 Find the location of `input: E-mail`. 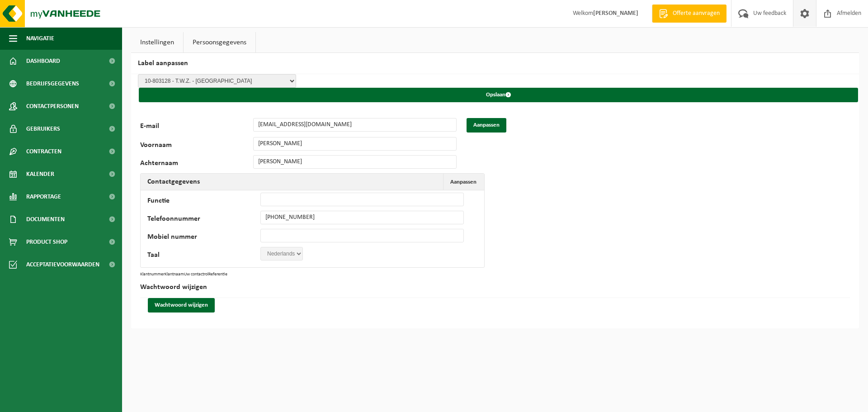

input: E-mail is located at coordinates (355, 125).